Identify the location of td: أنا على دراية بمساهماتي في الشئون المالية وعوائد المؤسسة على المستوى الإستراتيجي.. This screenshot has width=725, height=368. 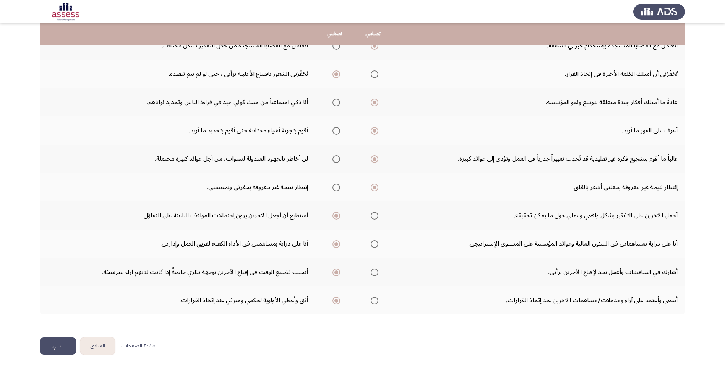
(538, 243).